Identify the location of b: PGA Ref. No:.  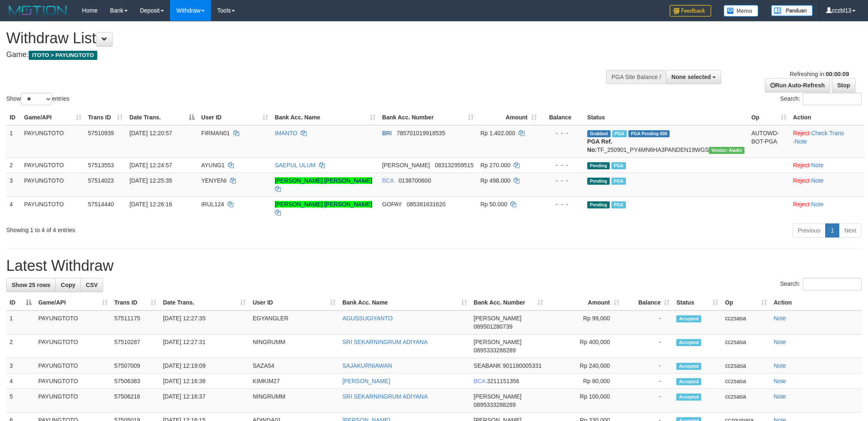
(600, 146).